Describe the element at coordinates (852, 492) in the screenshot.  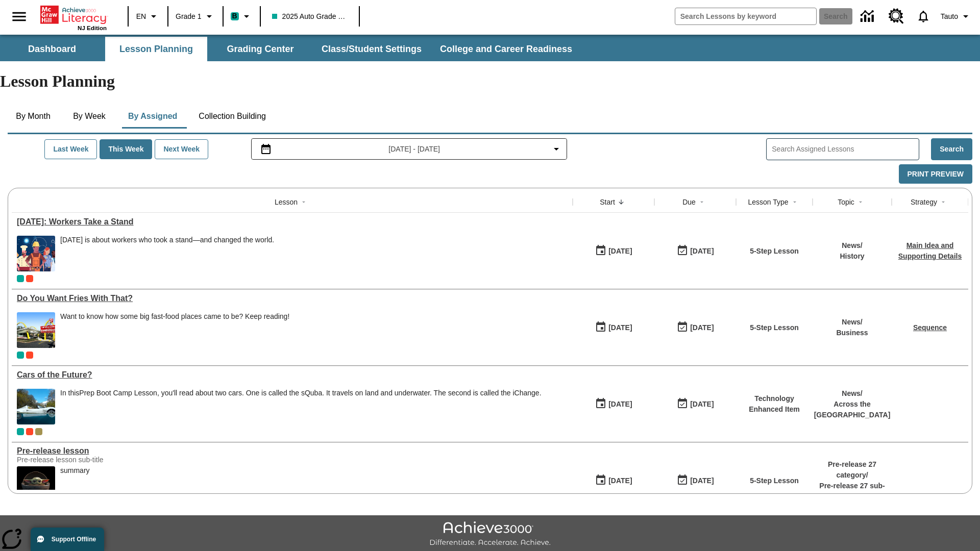
I see `p: Pre-release 27 sub-category` at that location.